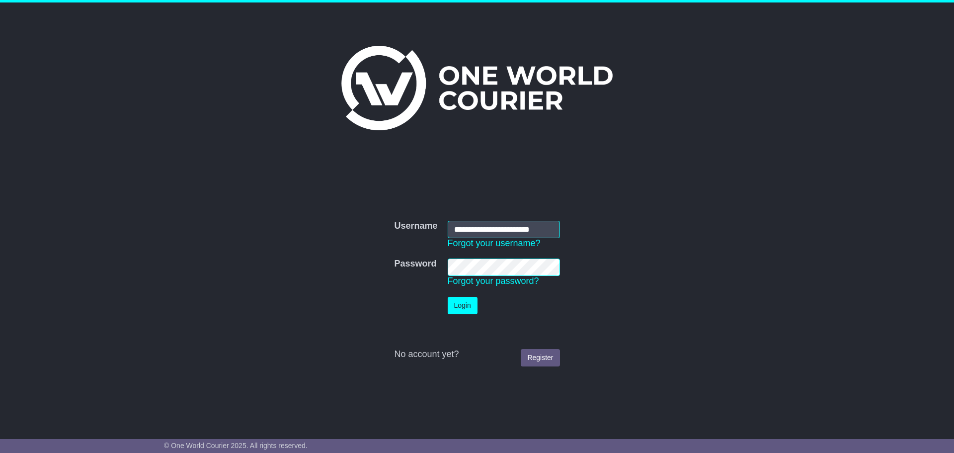 The image size is (954, 453). Describe the element at coordinates (540, 357) in the screenshot. I see `a: Register` at that location.